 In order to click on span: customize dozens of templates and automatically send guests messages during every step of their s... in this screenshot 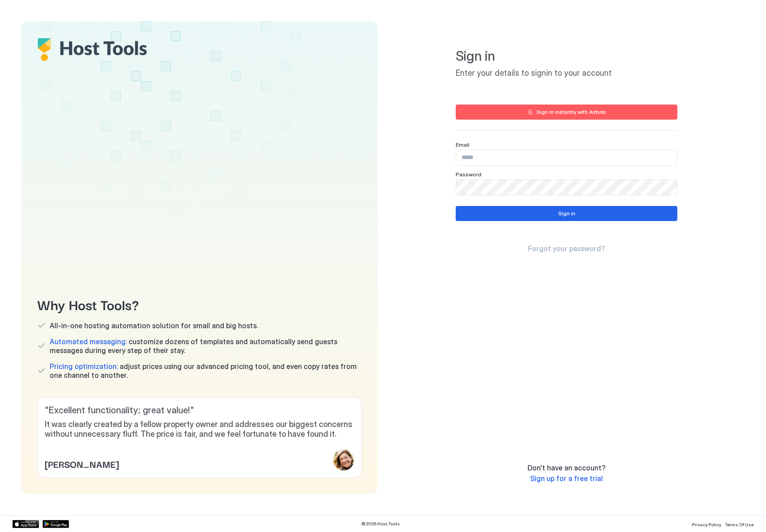, I will do `click(205, 346)`.